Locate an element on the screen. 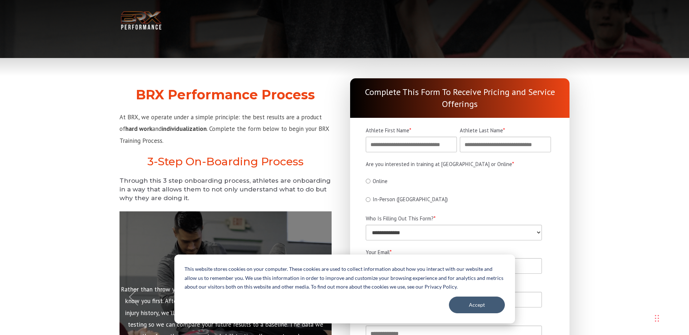 Image resolution: width=689 pixels, height=335 pixels. img: BRX Transparent Logo-2 is located at coordinates (141, 20).